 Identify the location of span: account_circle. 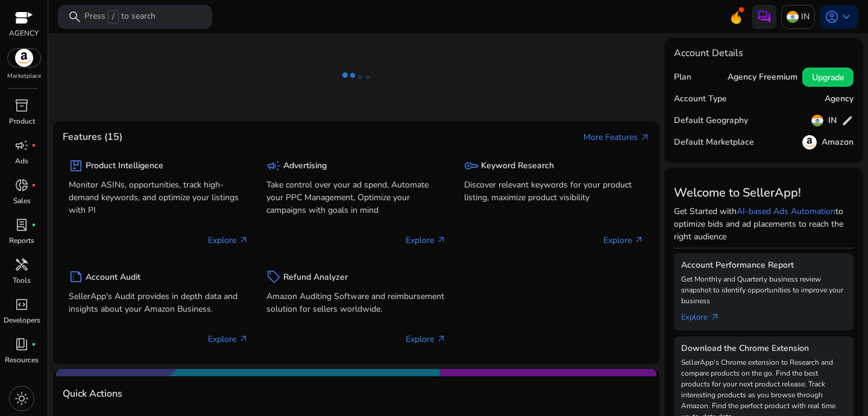
(832, 17).